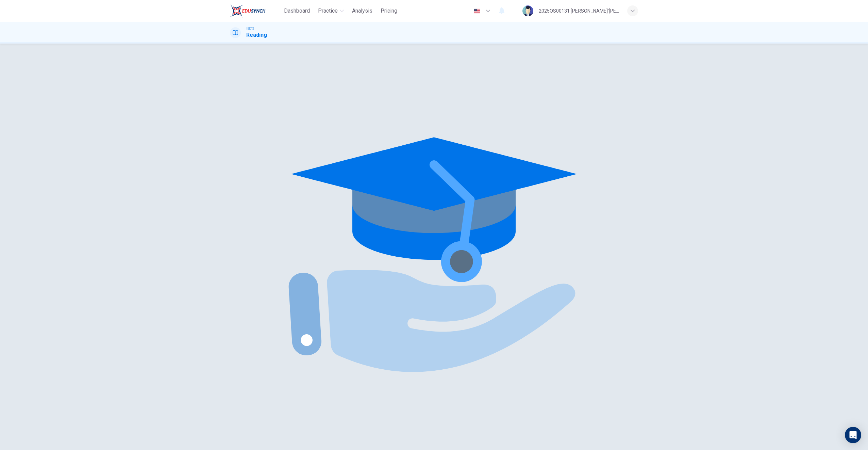 The height and width of the screenshot is (450, 868). I want to click on a: Pricing, so click(388, 11).